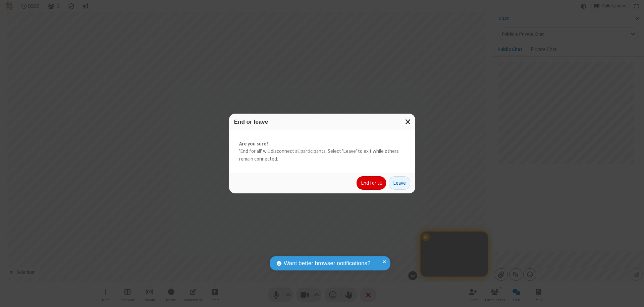 This screenshot has height=307, width=644. Describe the element at coordinates (371, 183) in the screenshot. I see `button: End for all` at that location.